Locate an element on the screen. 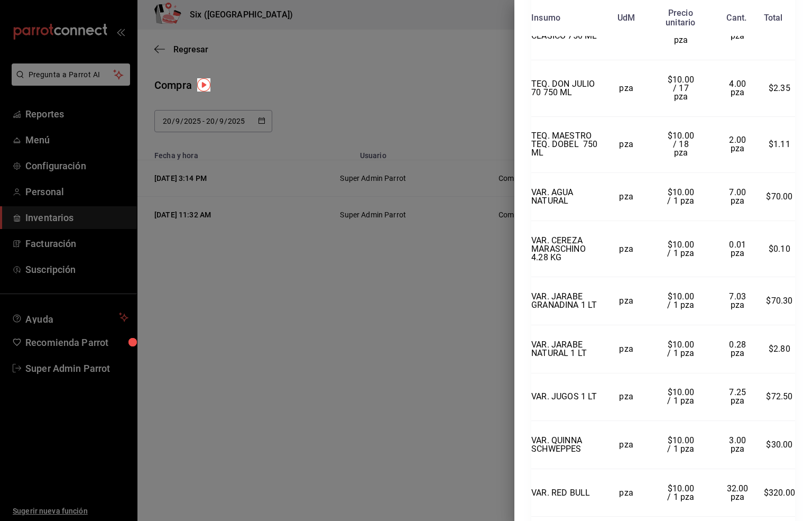 The height and width of the screenshot is (521, 812). span: 0.28 pza is located at coordinates (738, 349).